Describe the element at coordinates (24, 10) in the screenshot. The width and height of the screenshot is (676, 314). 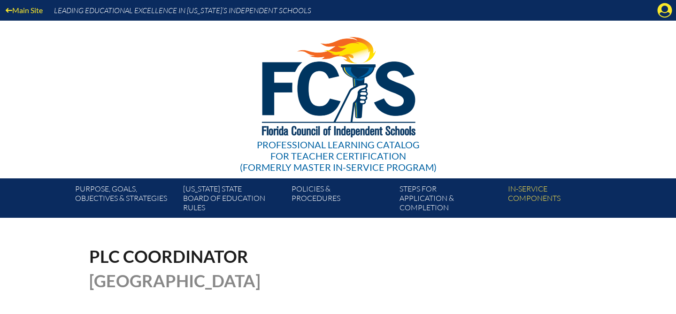
I see `a: Main Site` at that location.